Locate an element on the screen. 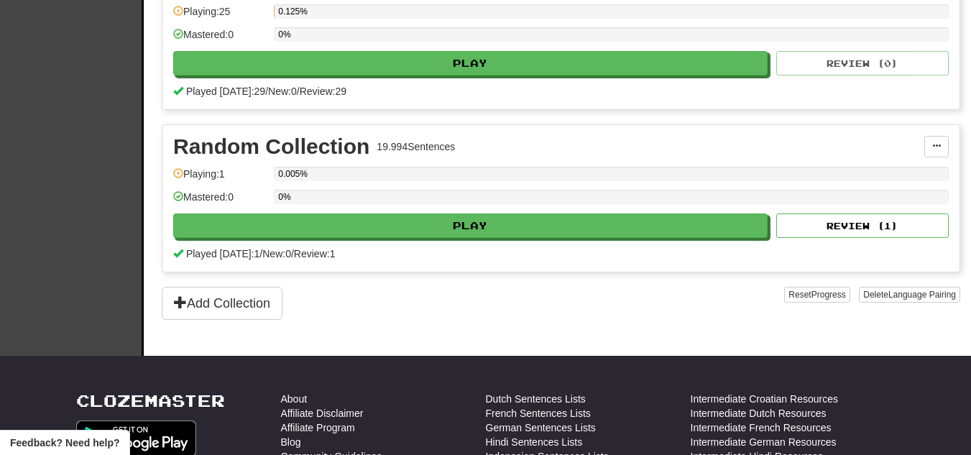 This screenshot has height=455, width=971. a: Hindi Sentences Lists is located at coordinates (534, 442).